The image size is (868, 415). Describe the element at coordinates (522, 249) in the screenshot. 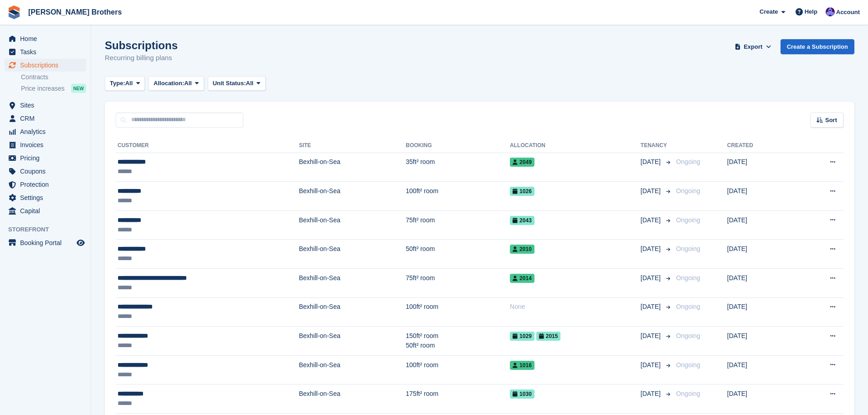

I see `span: 2010` at that location.